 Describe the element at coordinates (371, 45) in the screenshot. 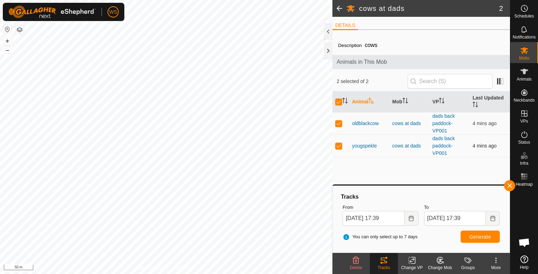

I see `span: cows` at that location.